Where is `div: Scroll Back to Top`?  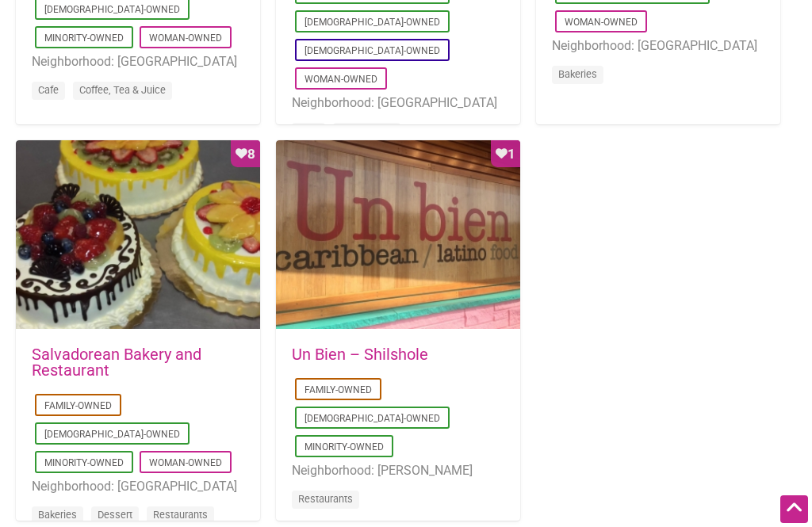
div: Scroll Back to Top is located at coordinates (794, 509).